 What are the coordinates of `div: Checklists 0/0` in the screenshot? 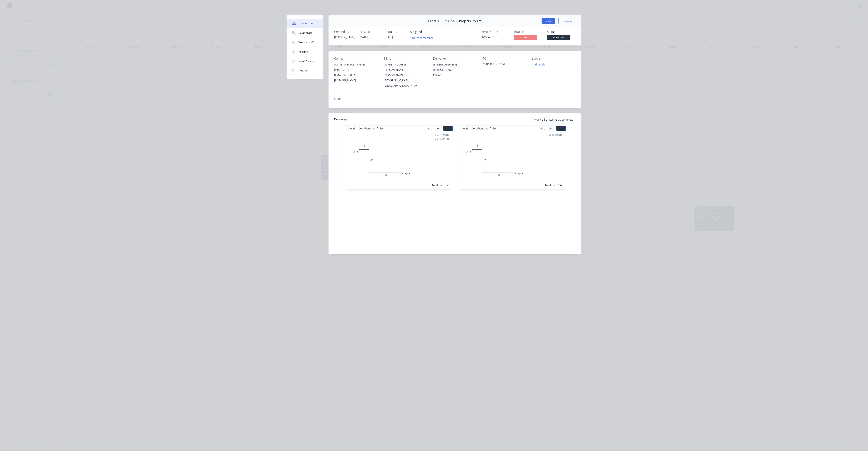 It's located at (306, 43).